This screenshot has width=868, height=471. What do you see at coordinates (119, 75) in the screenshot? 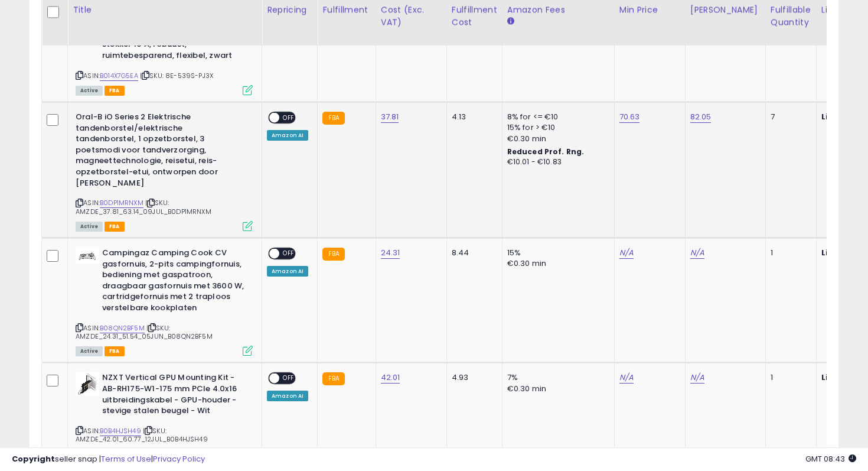
I see `a: B014X7G5EA` at bounding box center [119, 75].